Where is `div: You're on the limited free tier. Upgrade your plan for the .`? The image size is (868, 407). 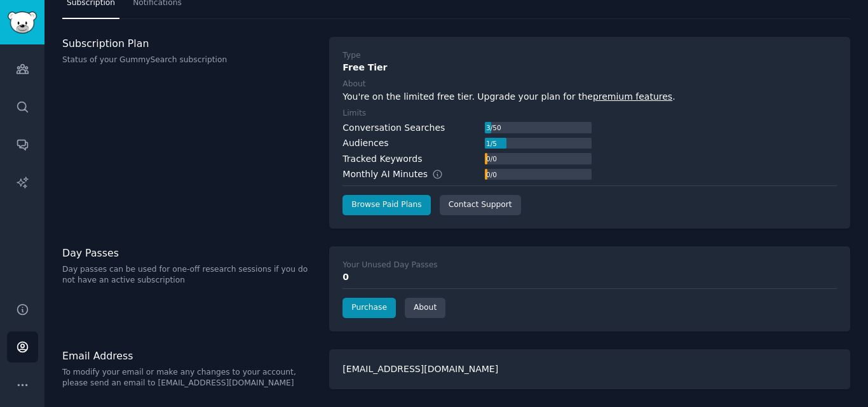
div: You're on the limited free tier. Upgrade your plan for the . is located at coordinates (590, 96).